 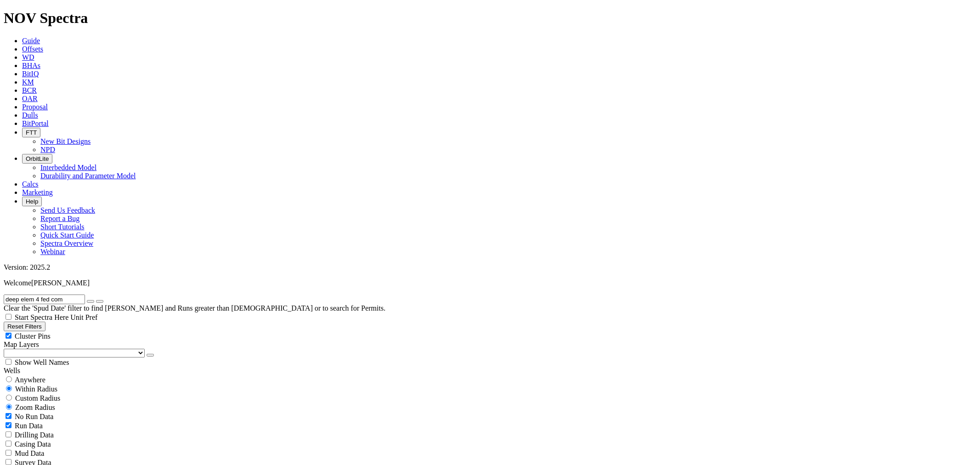 I want to click on span: Start Spectra Here, so click(x=42, y=317).